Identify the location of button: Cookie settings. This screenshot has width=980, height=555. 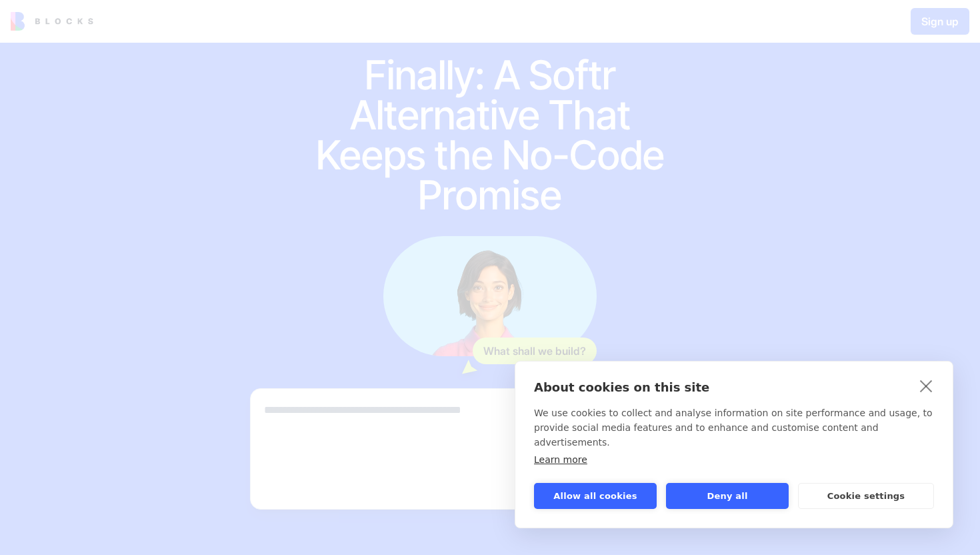
(866, 496).